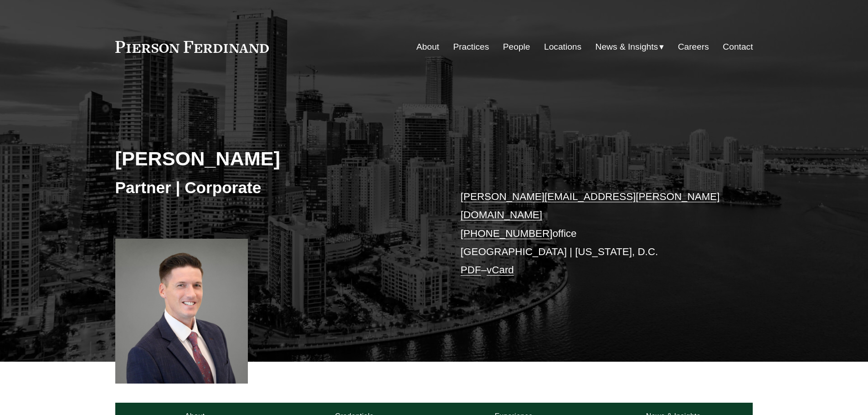  Describe the element at coordinates (275, 188) in the screenshot. I see `h3: Partner | Corporate` at that location.